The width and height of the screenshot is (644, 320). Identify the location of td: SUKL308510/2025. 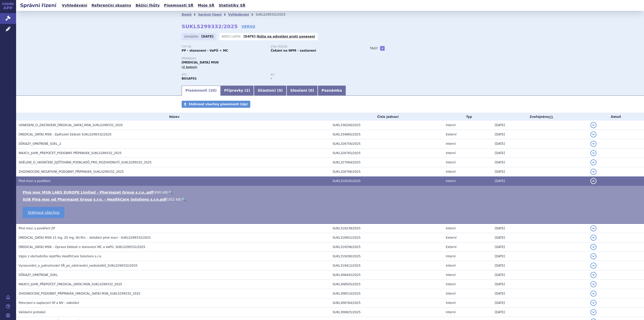
(387, 293).